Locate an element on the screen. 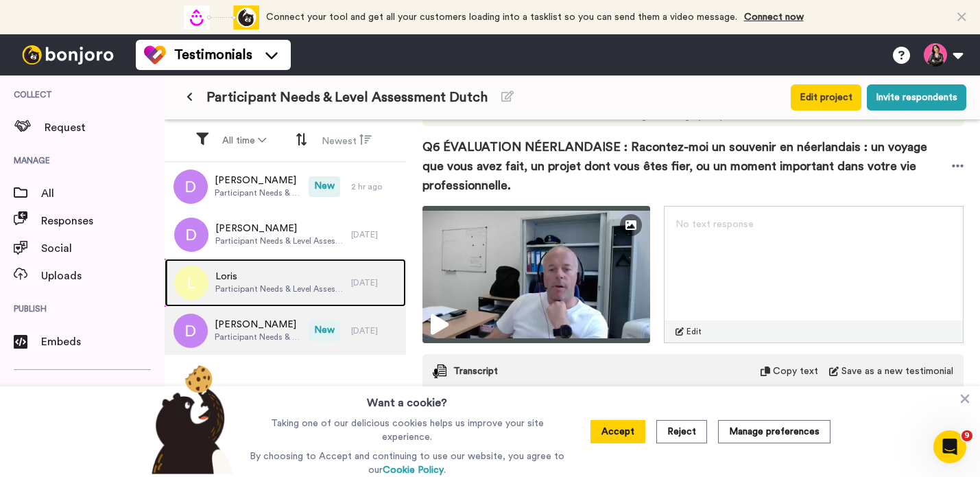 This screenshot has height=477, width=980. span: No text response is located at coordinates (715, 224).